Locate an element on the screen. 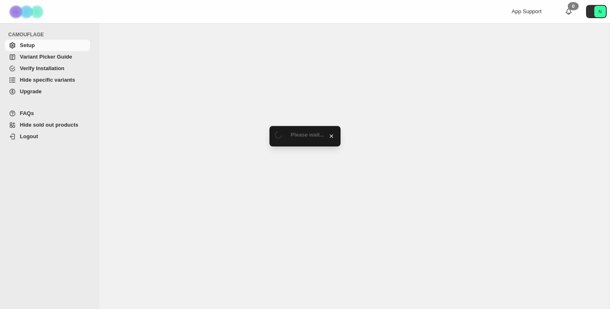 The image size is (610, 309). span: Setup is located at coordinates (27, 45).